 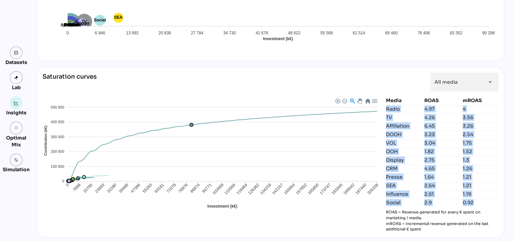 What do you see at coordinates (404, 194) in the screenshot?
I see `div: Influence` at bounding box center [404, 194].